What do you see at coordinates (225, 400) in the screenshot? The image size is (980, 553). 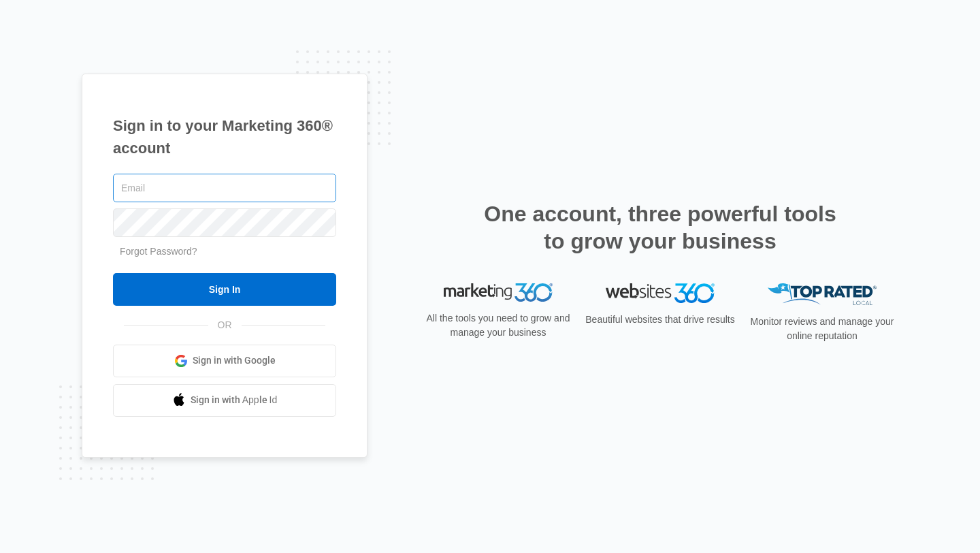 I see `a: Sign in with Apple Id` at bounding box center [225, 400].